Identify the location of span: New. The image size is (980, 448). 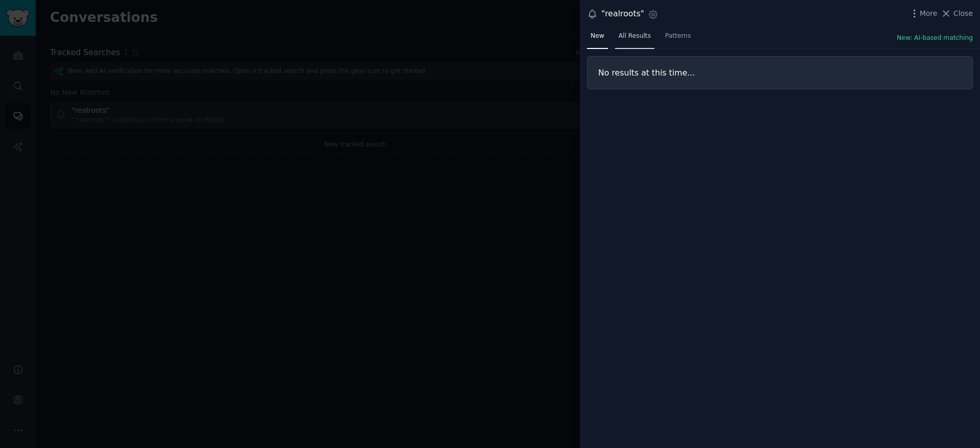
(597, 36).